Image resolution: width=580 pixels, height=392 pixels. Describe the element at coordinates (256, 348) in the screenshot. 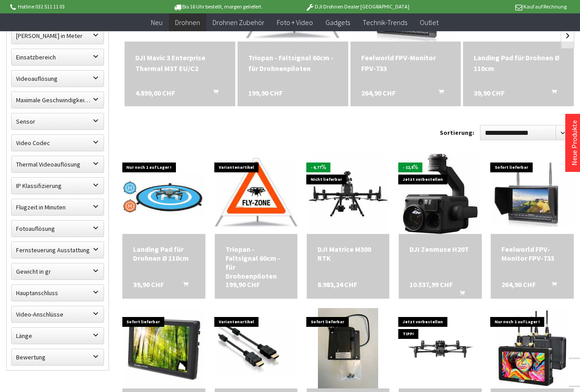

I see `img: HDGear Kabel HDMI - HDMI, 1 m oder 5m` at that location.